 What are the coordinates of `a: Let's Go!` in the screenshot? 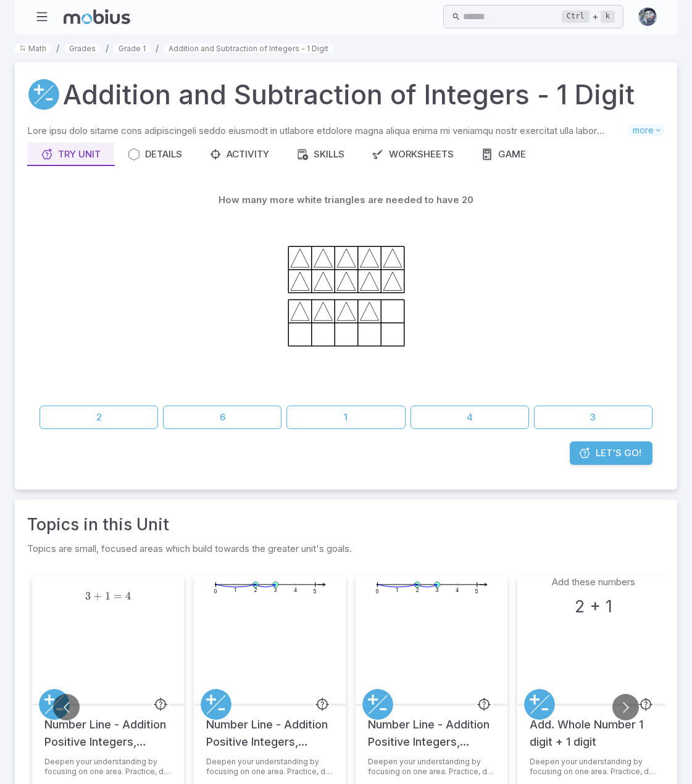 It's located at (611, 453).